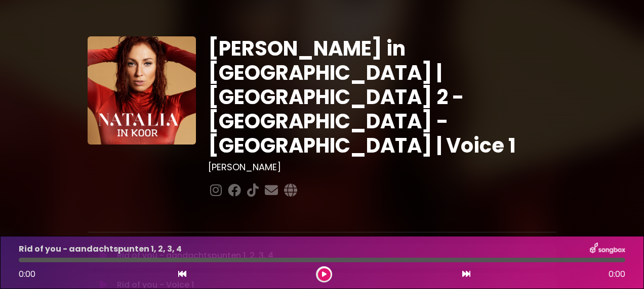  What do you see at coordinates (100, 249) in the screenshot?
I see `p: Rid of you - aandachtspunten 1, 2, 3, 4` at bounding box center [100, 249].